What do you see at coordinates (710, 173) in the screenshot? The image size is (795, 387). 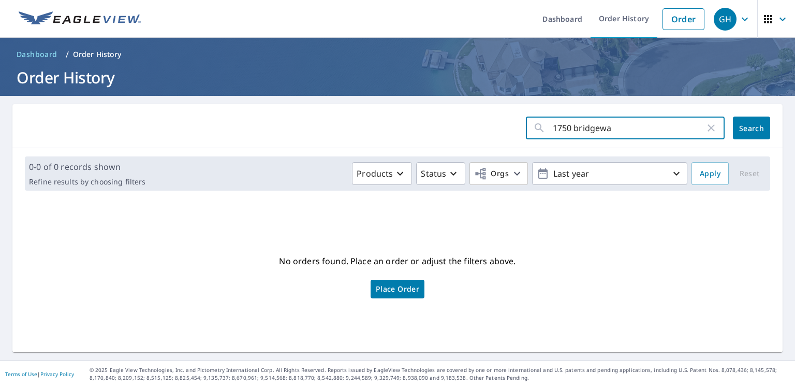 I see `button: Apply` at bounding box center [710, 173].